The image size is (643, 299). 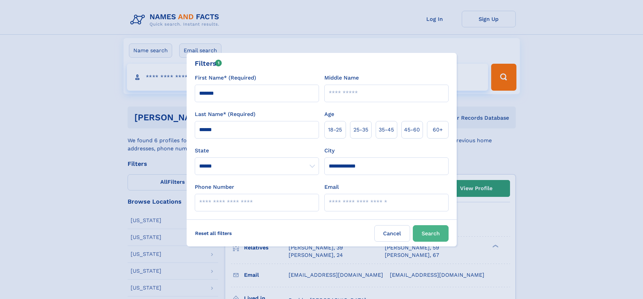 What do you see at coordinates (438, 130) in the screenshot?
I see `span: 60+` at bounding box center [438, 130].